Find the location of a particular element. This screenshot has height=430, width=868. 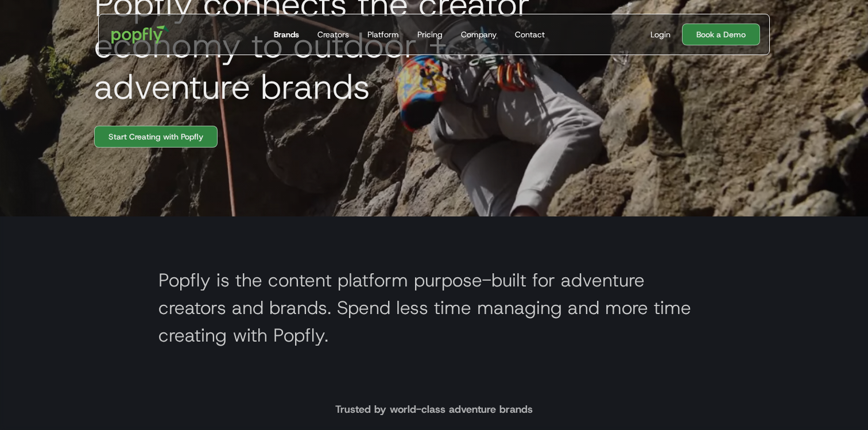

a: home is located at coordinates (140, 35).